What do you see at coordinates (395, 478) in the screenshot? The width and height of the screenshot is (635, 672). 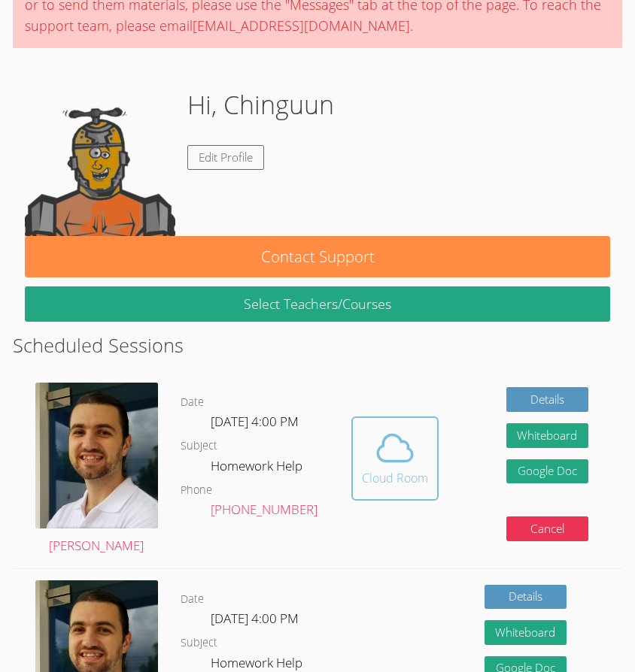 I see `div: Cloud Room` at bounding box center [395, 478].